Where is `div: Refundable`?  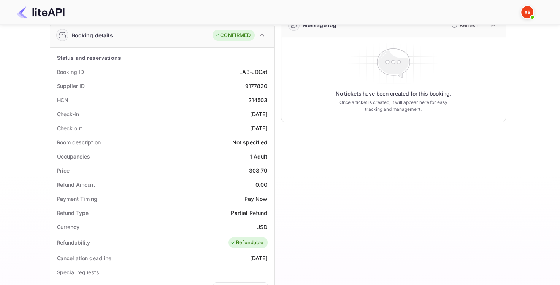
div: Refundable is located at coordinates (247, 242).